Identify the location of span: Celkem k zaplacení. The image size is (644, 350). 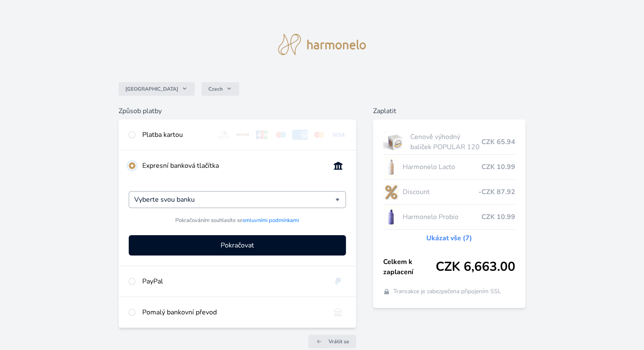
(409, 267).